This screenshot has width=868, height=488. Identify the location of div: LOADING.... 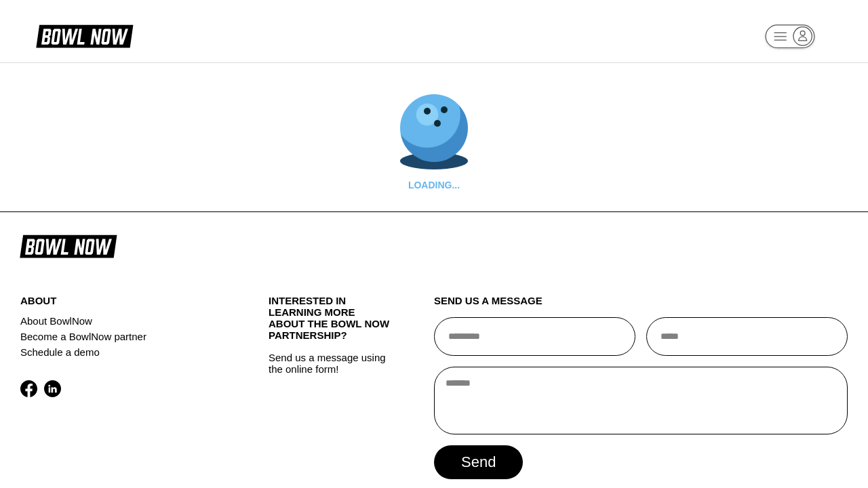
(434, 185).